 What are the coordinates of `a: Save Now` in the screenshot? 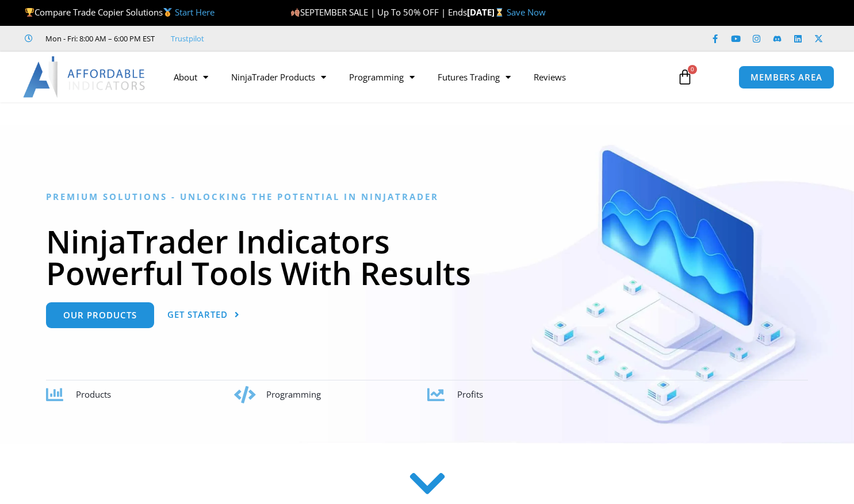 It's located at (526, 12).